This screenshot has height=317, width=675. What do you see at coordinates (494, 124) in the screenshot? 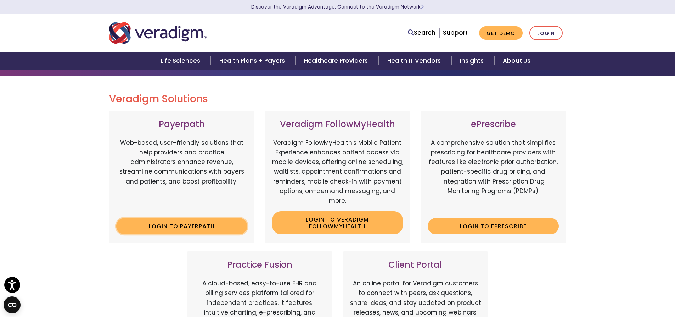
I see `h3: ePrescribe` at bounding box center [494, 124].